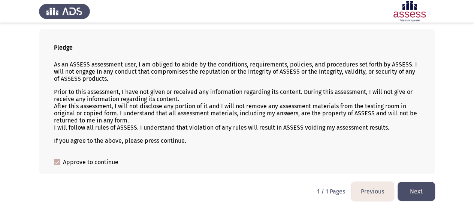 This screenshot has width=474, height=207. Describe the element at coordinates (237, 109) in the screenshot. I see `p: Prior to this assessment, I have not given or received any information regarding its content. Dur...` at that location.